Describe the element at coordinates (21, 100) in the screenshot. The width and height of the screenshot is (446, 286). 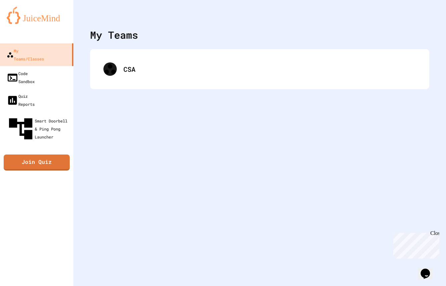
I see `div: Quiz Reports` at that location.